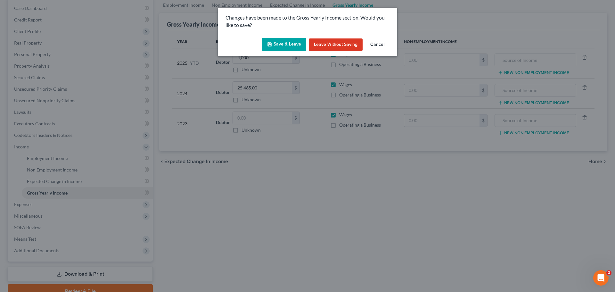  I want to click on p: Changes have been made to the Gross Yearly Income section. Would you like to save?, so click(307, 21).